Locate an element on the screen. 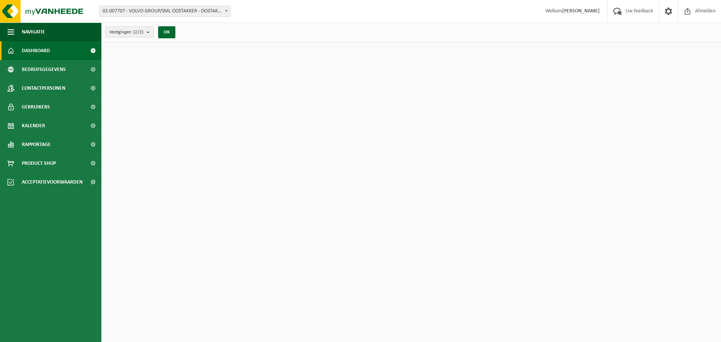 This screenshot has height=342, width=721. span: Acceptatievoorwaarden is located at coordinates (52, 182).